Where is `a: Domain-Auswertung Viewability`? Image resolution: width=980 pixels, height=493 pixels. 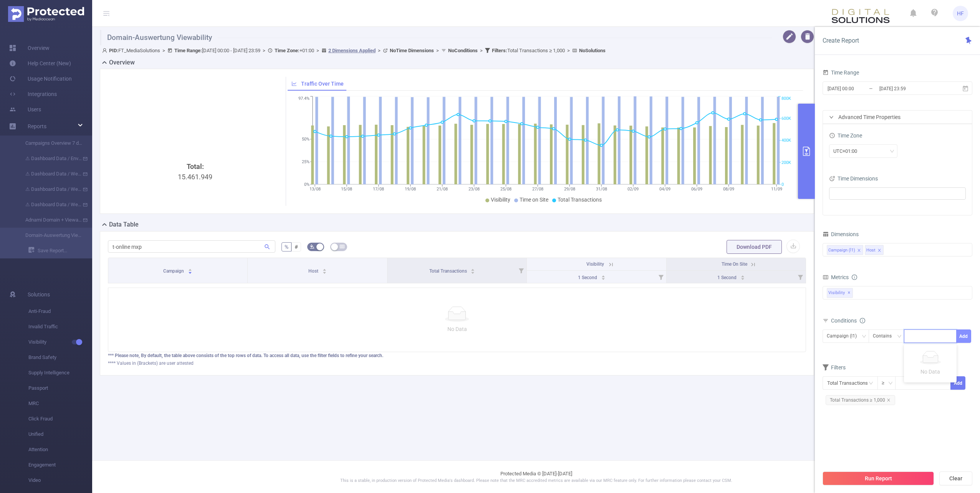
a: Domain-Auswertung Viewability is located at coordinates (49, 235).